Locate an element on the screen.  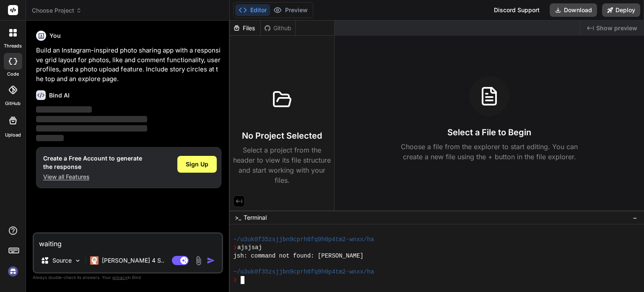
h3: Select a File to Begin is located at coordinates (490, 132).